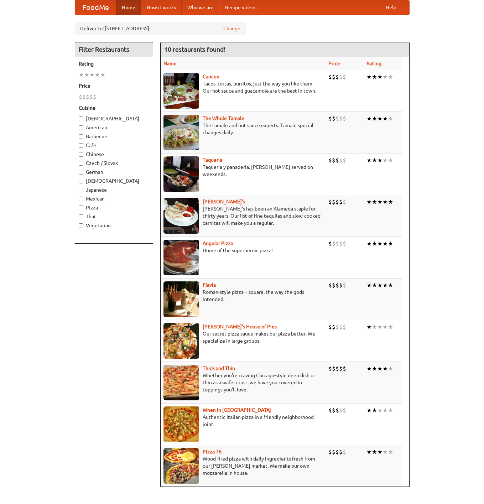 The image size is (484, 504). What do you see at coordinates (81, 172) in the screenshot?
I see `input: German` at bounding box center [81, 172].